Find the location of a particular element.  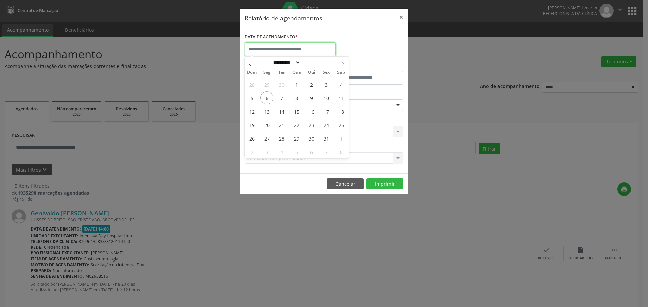

span: Novembro 1, 2025 is located at coordinates (341, 138).